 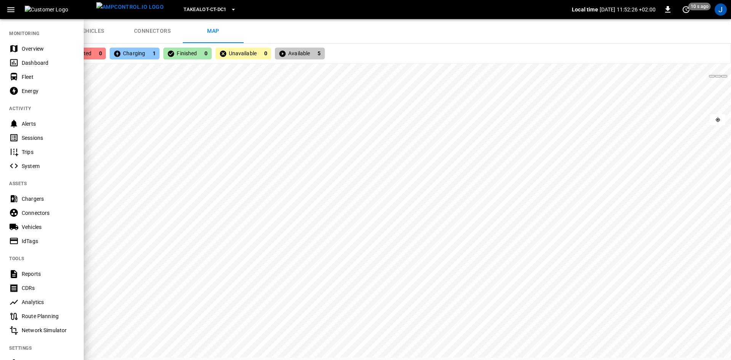 I want to click on div: CDRs, so click(x=48, y=288).